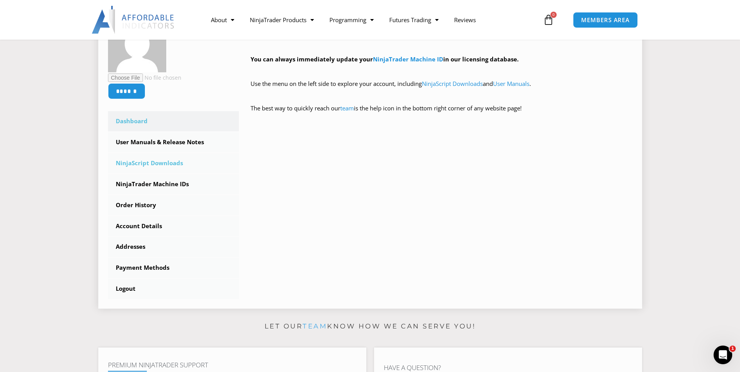 The height and width of the screenshot is (372, 740). Describe the element at coordinates (508, 367) in the screenshot. I see `h4: Have A Question?` at that location.